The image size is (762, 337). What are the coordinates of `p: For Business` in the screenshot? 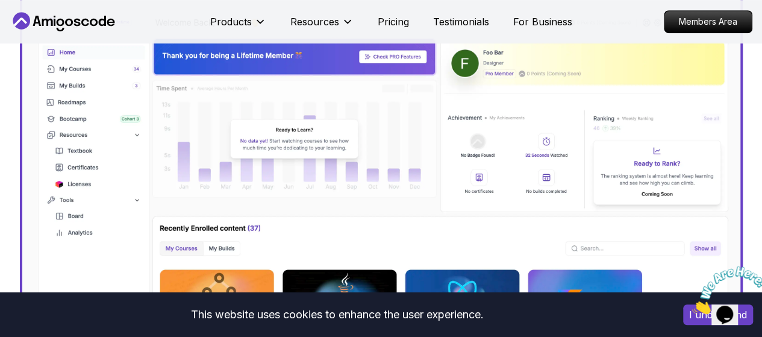 It's located at (543, 22).